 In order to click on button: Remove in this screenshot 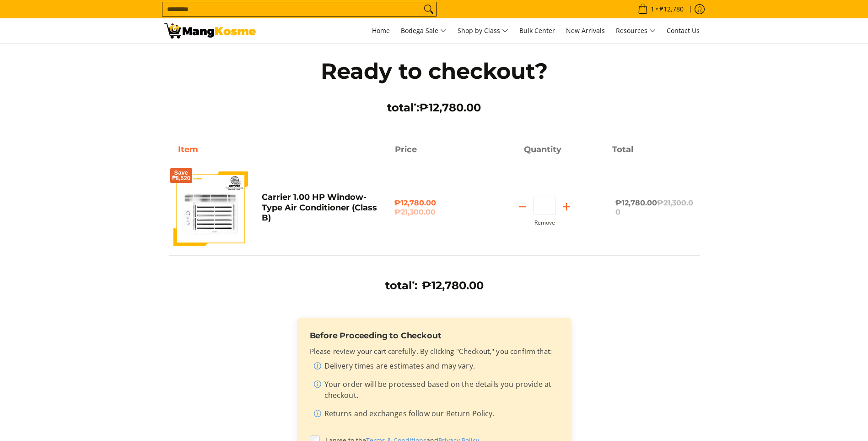, I will do `click(544, 223)`.